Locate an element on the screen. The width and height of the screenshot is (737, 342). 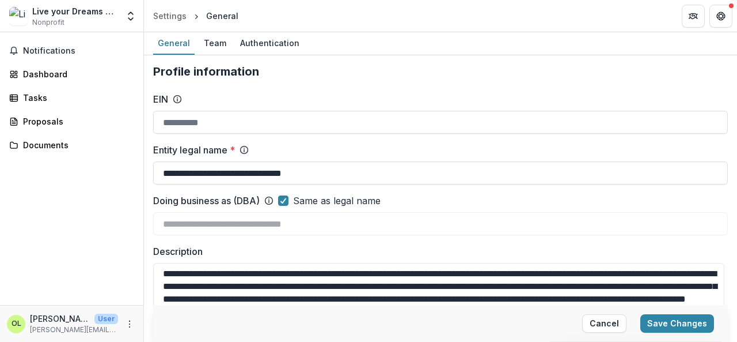
label: Doing business as (DBA) is located at coordinates (206, 200).